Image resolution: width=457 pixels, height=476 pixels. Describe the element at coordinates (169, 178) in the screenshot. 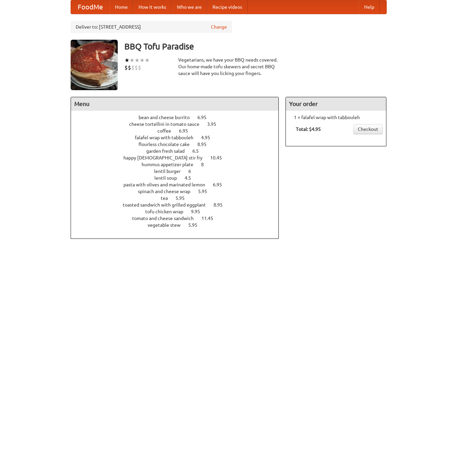

I see `span: lentil soup` at that location.